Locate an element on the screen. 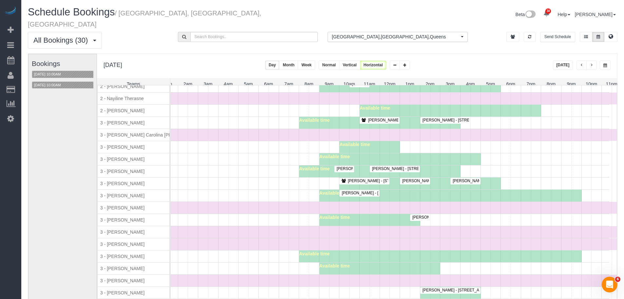 Image resolution: width=624 pixels, height=299 pixels. span: Schedule Bookings is located at coordinates (71, 12).